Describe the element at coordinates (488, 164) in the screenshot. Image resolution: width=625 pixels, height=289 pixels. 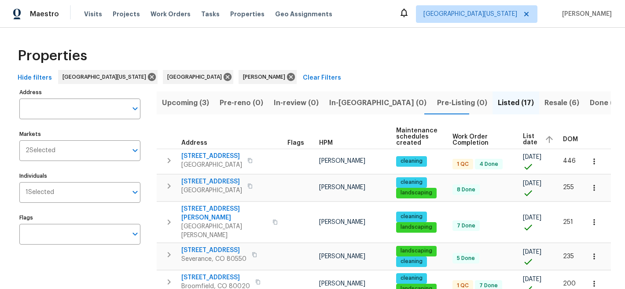
I see `span: 4 Done` at that location.